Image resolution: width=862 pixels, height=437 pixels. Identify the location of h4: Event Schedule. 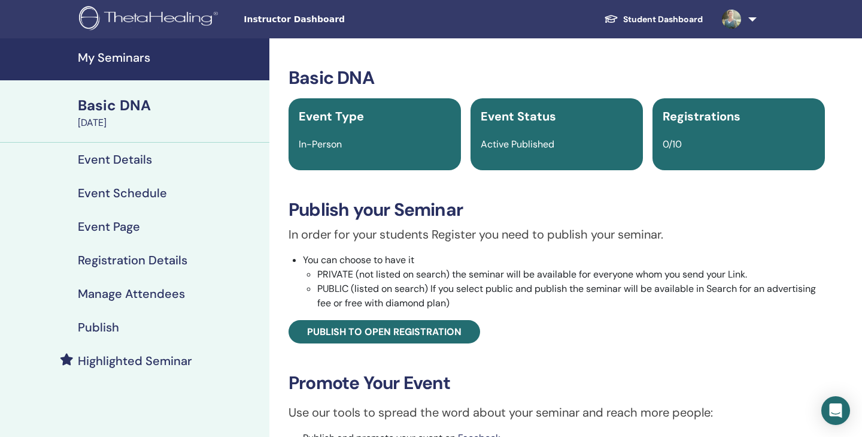
(122, 193).